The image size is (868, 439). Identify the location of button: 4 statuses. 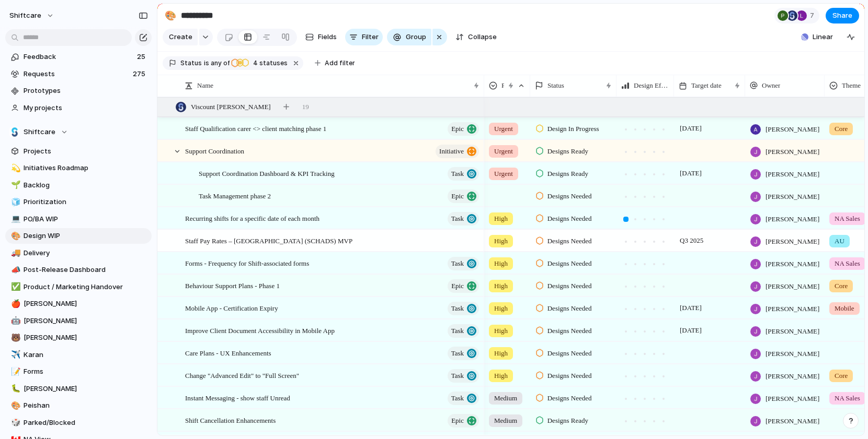
(260, 63).